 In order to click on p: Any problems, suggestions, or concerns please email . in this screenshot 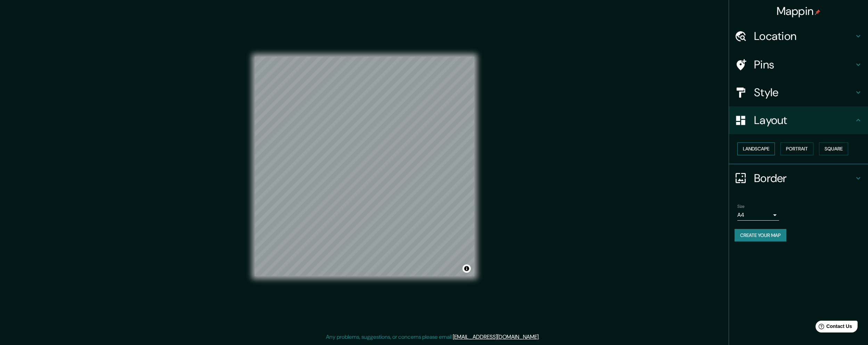, I will do `click(432, 337)`.